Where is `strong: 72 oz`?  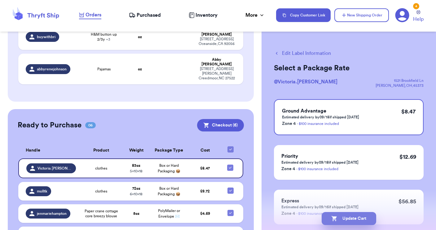
strong: 72 oz is located at coordinates (136, 188).